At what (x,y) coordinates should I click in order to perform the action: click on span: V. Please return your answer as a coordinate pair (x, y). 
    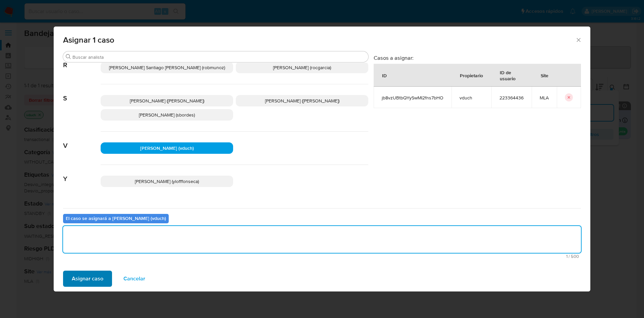
    Looking at the image, I should click on (82, 141).